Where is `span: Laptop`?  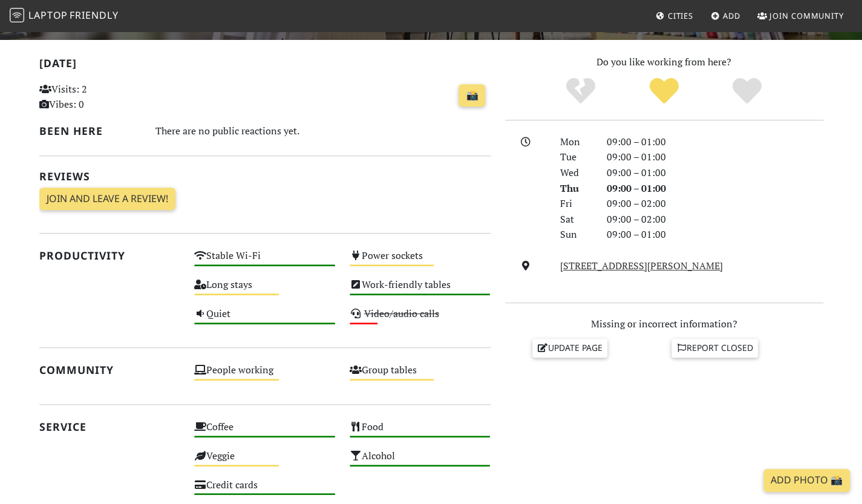
span: Laptop is located at coordinates (48, 16).